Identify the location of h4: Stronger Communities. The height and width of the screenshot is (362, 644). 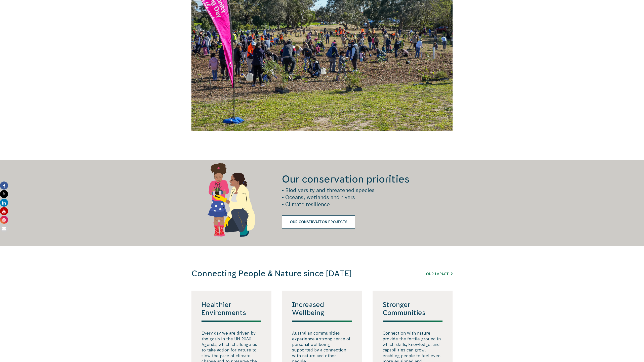
(413, 311).